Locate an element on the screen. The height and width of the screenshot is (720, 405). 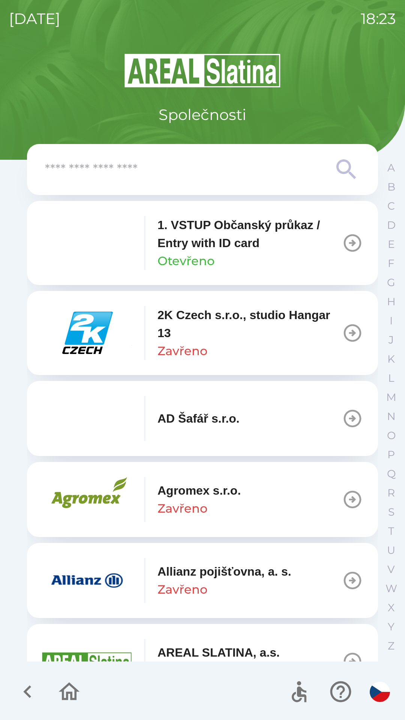
img: fe4c8044-c89c-4fb5-bacd-c2622eeca7e4.png is located at coordinates (87, 419).